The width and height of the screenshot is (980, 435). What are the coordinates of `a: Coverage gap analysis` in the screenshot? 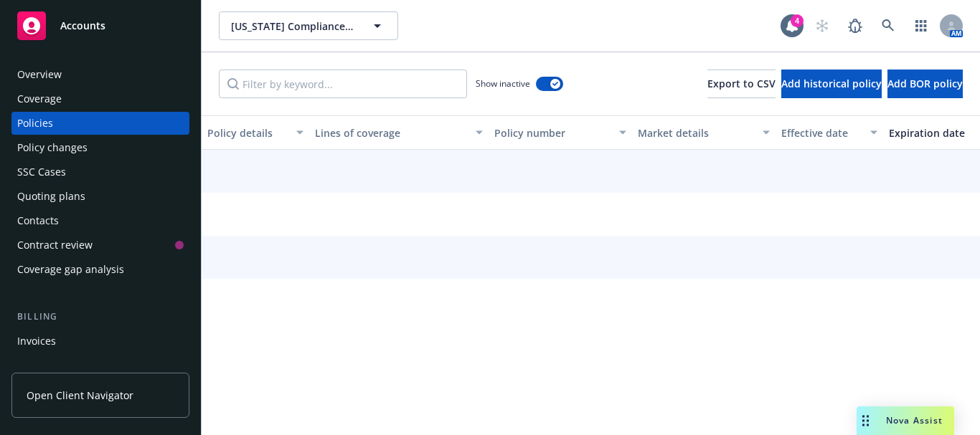 It's located at (100, 270).